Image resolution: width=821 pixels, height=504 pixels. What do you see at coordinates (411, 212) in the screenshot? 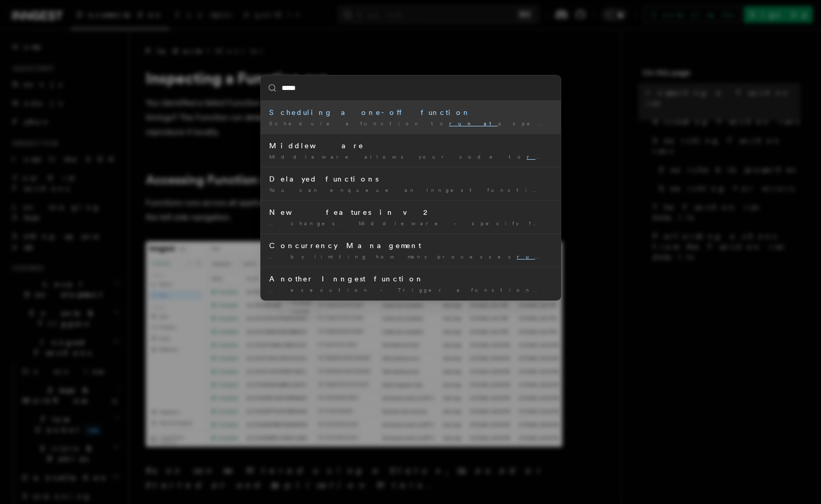
I see `div: New features in v2` at bounding box center [411, 212].